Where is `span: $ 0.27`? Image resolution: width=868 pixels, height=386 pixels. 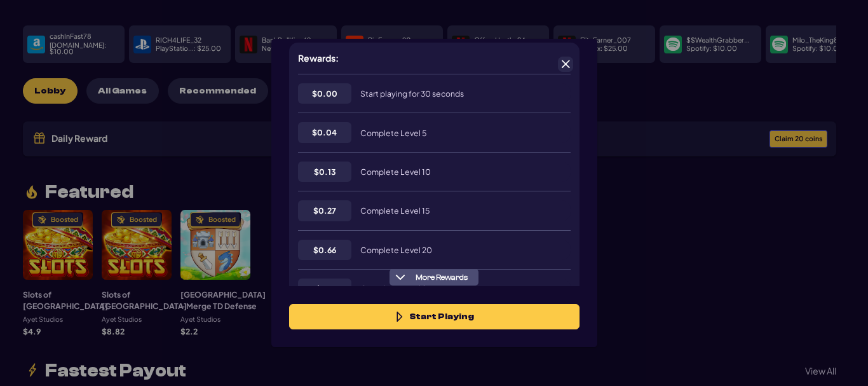 span: $ 0.27 is located at coordinates (325, 211).